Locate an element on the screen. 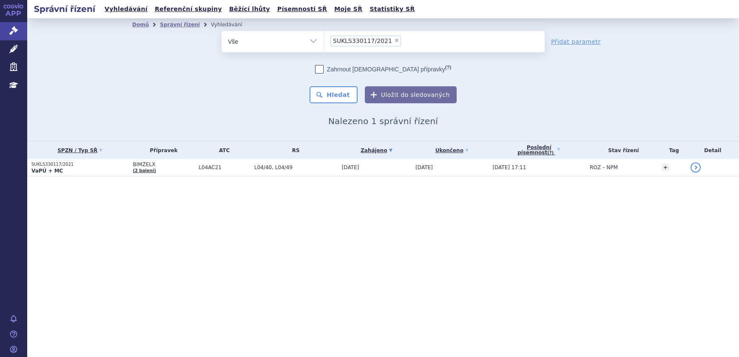 The height and width of the screenshot is (357, 739). button: Hledat is located at coordinates (333, 95).